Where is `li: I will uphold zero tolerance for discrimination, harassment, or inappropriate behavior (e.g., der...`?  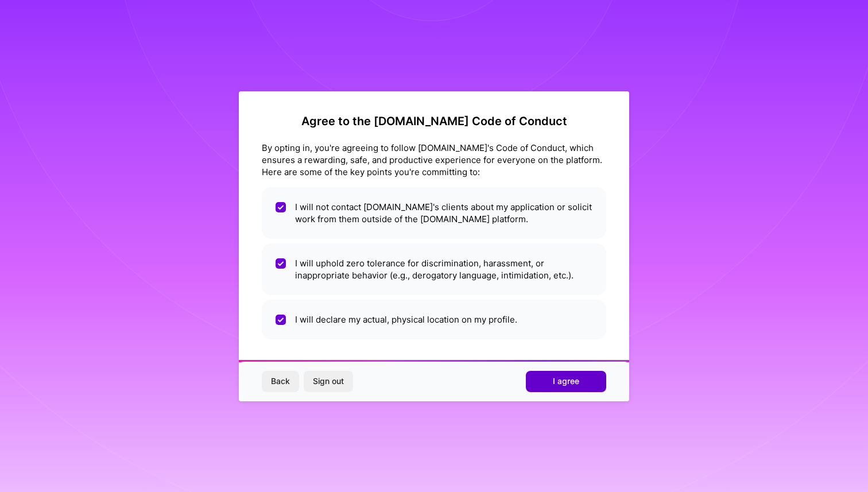 li: I will uphold zero tolerance for discrimination, harassment, or inappropriate behavior (e.g., der... is located at coordinates (434, 269).